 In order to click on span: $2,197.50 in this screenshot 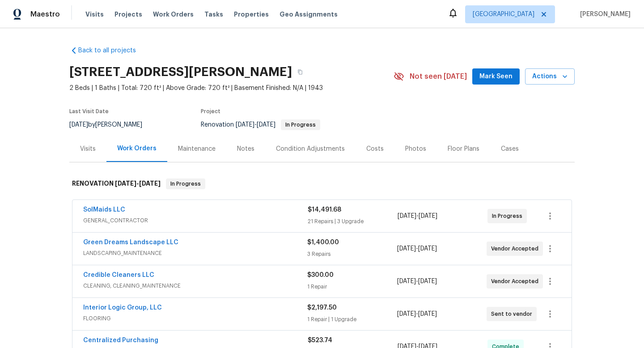, I will do `click(322, 308)`.